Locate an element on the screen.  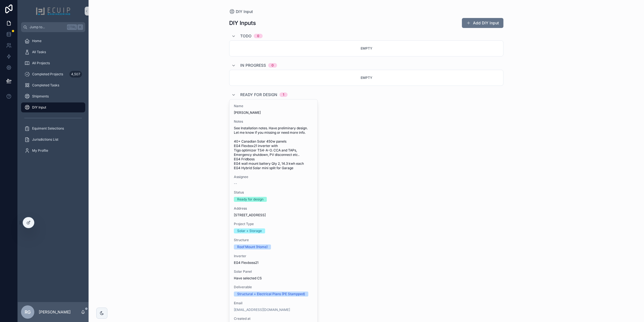
div: Ready for design is located at coordinates (250, 199).